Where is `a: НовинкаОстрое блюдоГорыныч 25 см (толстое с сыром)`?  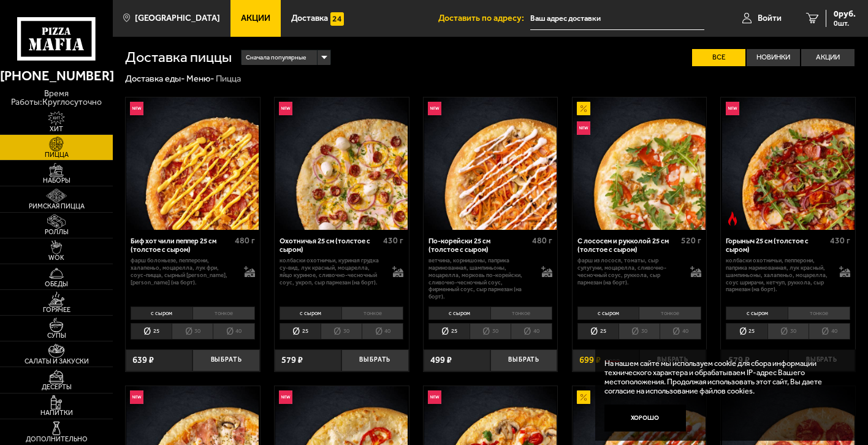
a: НовинкаОстрое блюдоГорыныч 25 см (толстое с сыром) is located at coordinates (788, 164).